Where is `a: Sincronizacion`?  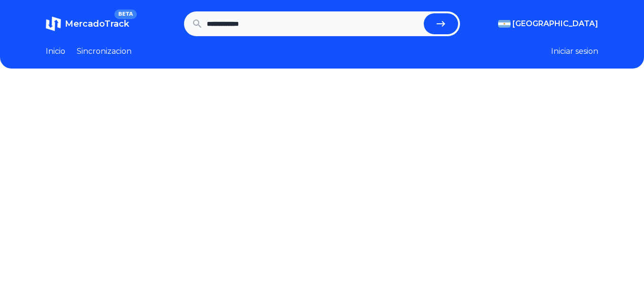 a: Sincronizacion is located at coordinates (104, 52).